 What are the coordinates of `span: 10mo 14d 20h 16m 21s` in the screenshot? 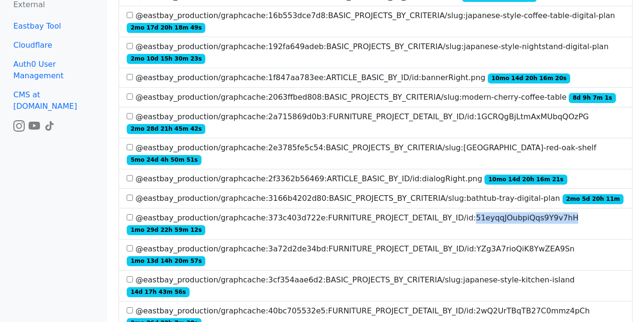 It's located at (526, 179).